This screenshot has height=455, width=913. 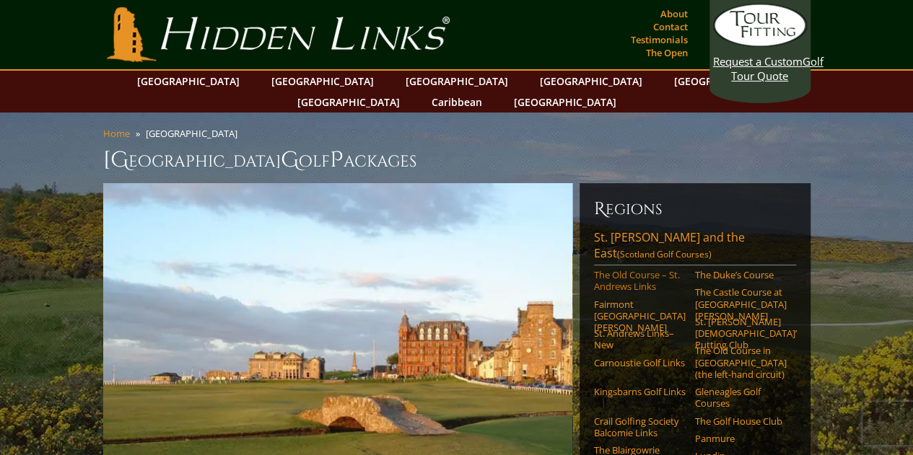 I want to click on h6: Regions, so click(x=695, y=209).